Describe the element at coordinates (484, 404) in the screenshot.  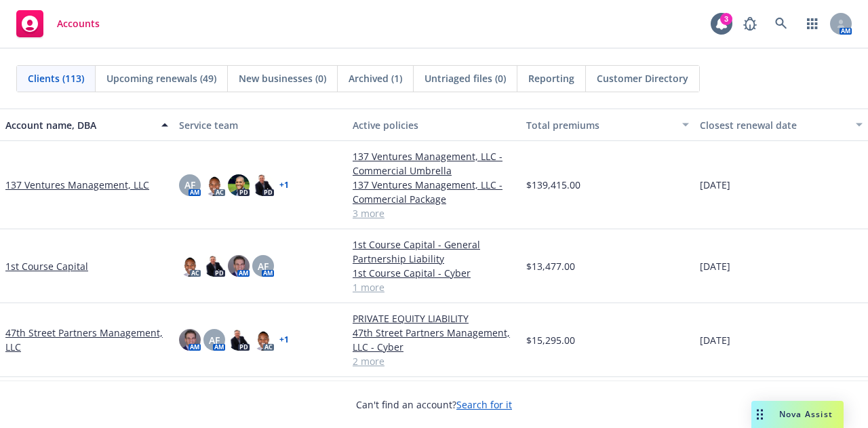
I see `a: Search for it` at that location.